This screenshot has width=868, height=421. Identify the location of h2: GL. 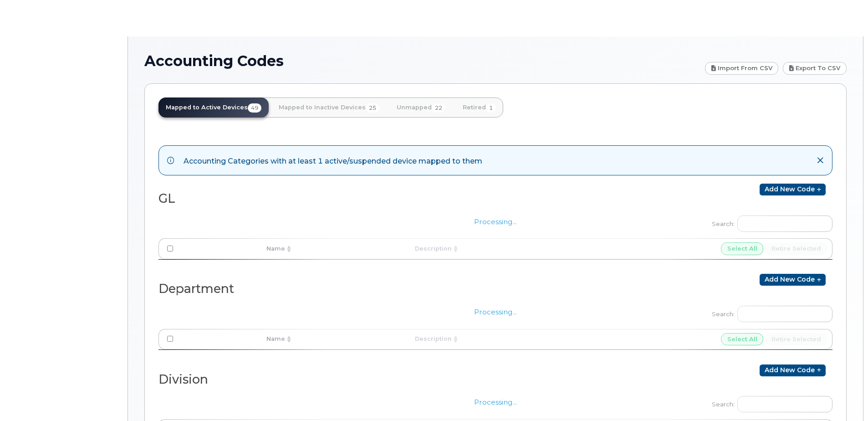
(323, 199).